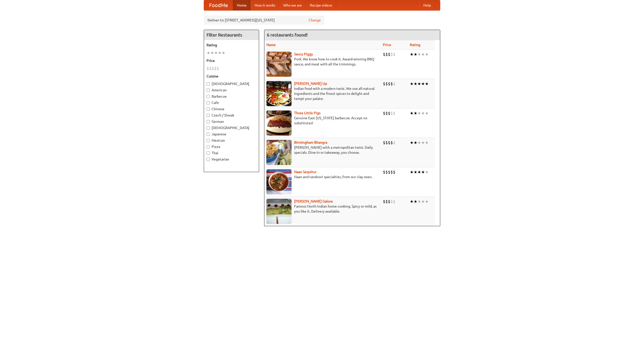 This screenshot has width=644, height=356. Describe the element at coordinates (322, 177) in the screenshot. I see `p: Naan and tandoori specialties, from our clay oven.` at that location.